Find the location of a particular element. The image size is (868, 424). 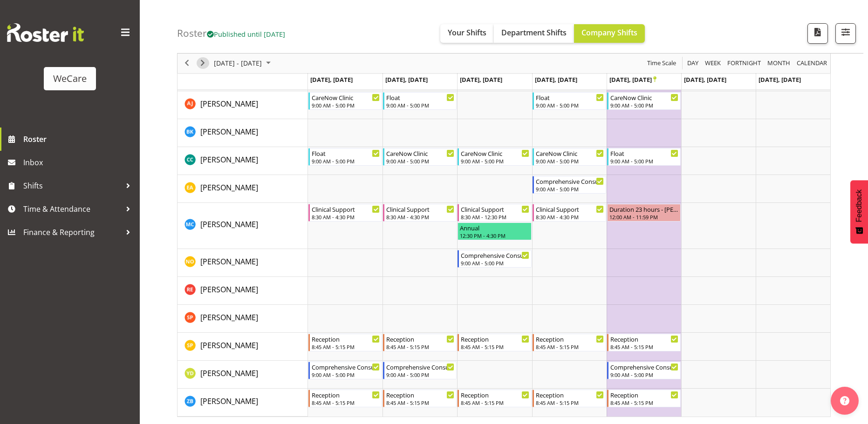

div: Natasha Ottley"s event - Comprehensive Consult Begin From Wednesday, October 22, 2025 at 9:00:00 ... is located at coordinates (495, 258).